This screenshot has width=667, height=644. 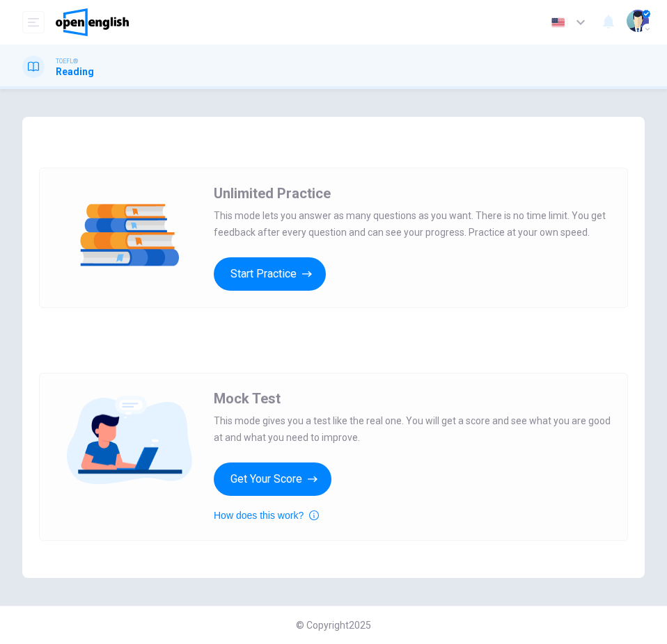 What do you see at coordinates (92, 22) in the screenshot?
I see `a: OpenEnglish logo` at bounding box center [92, 22].